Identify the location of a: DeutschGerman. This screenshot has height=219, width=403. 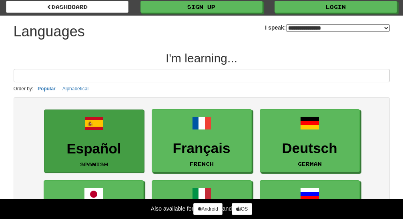
(310, 141).